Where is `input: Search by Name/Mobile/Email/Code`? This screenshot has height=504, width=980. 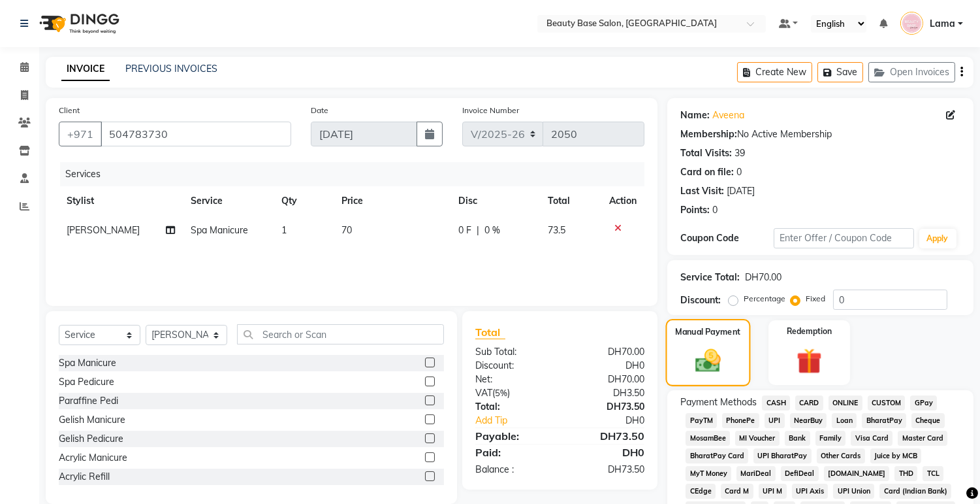
input: Search by Name/Mobile/Email/Code is located at coordinates (196, 134).